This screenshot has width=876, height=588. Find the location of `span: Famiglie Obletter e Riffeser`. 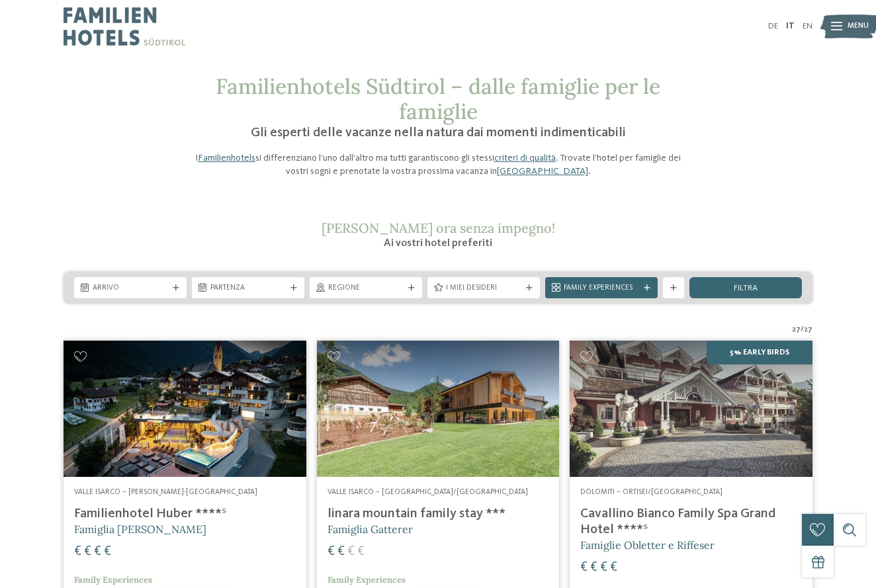

span: Famiglie Obletter e Riffeser is located at coordinates (647, 545).